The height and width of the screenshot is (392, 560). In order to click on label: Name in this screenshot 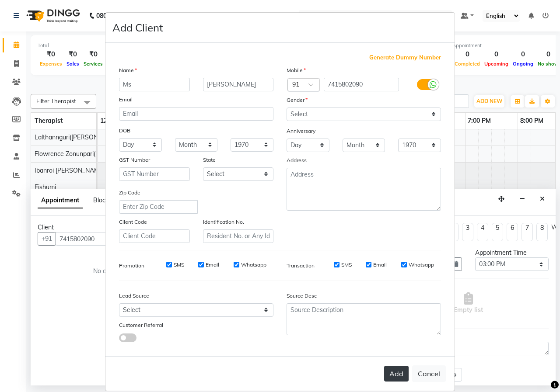, I will do `click(128, 70)`.